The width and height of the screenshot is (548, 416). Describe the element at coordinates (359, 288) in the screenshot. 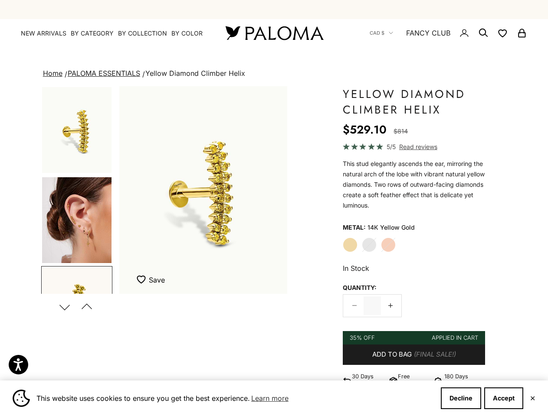

I see `legend: Quantity:` at that location.